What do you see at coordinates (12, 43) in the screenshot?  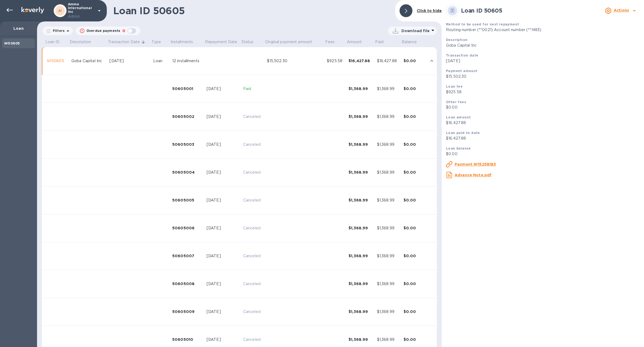 I see `b: №50605` at bounding box center [12, 43].